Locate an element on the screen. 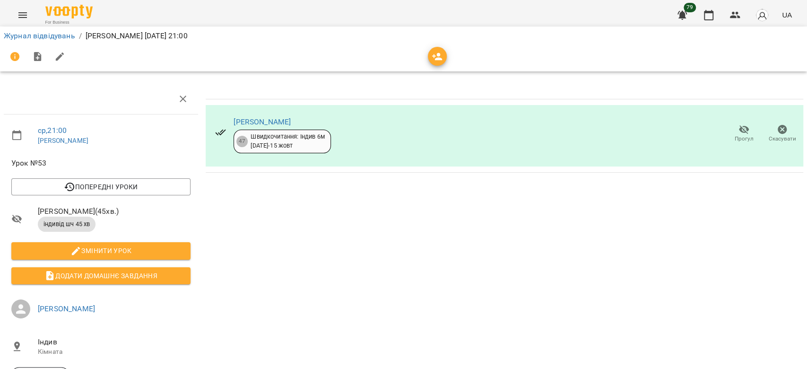 The height and width of the screenshot is (369, 807). img: Voopty Logo is located at coordinates (69, 11).